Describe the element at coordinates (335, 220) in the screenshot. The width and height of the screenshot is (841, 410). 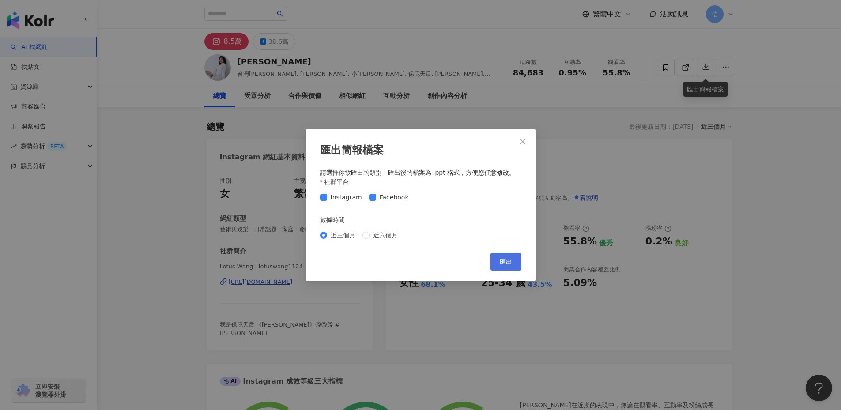
I see `label: 數據時間` at that location.